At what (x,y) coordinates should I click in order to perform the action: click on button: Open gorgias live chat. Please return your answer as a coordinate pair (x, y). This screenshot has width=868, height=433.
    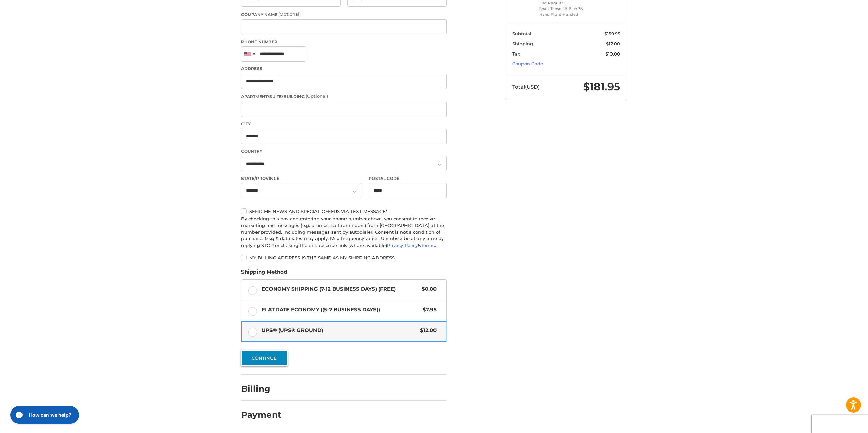
    Looking at the image, I should click on (38, 12).